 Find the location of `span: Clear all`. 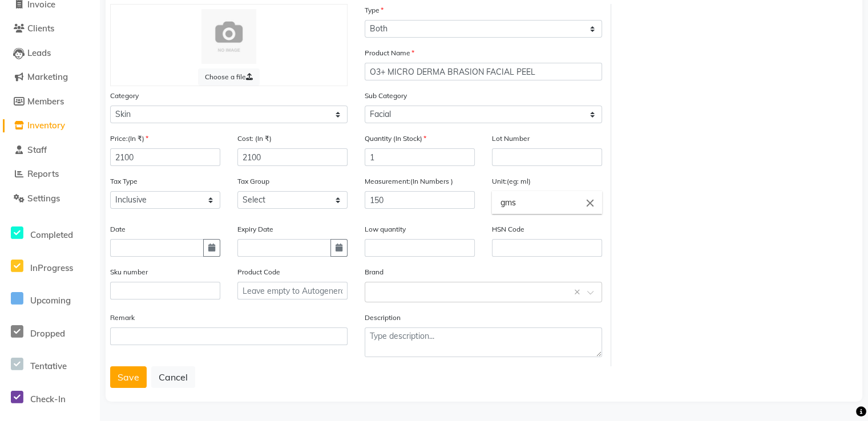

span: Clear all is located at coordinates (579, 292).